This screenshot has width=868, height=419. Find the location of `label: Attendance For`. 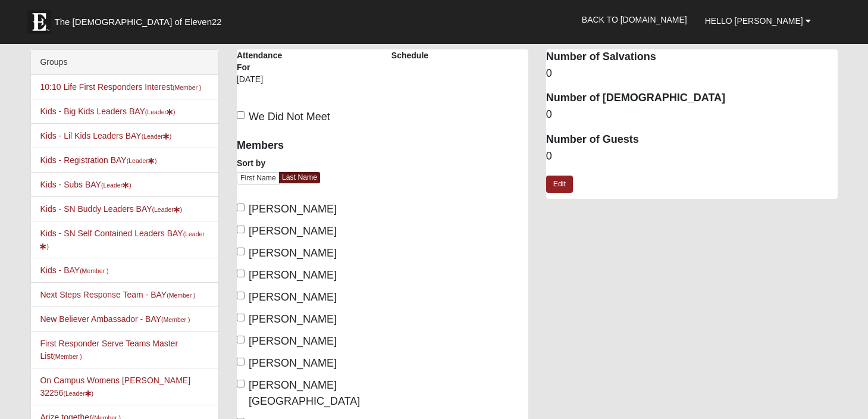

label: Attendance For is located at coordinates (267, 61).